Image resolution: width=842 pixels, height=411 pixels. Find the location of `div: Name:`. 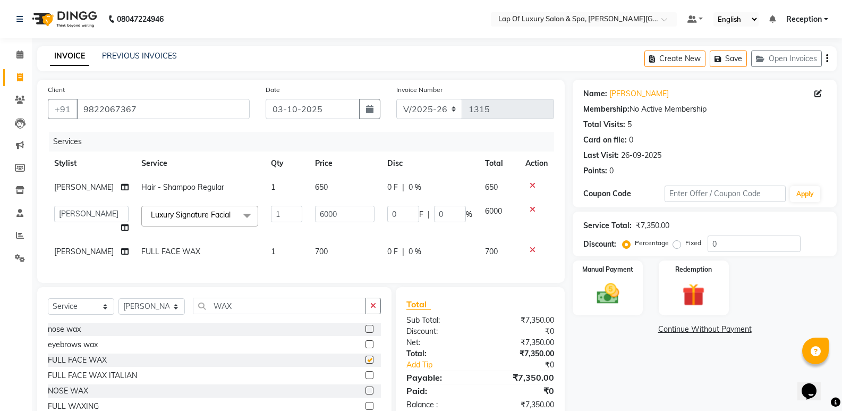

div: Name: is located at coordinates (595, 94).